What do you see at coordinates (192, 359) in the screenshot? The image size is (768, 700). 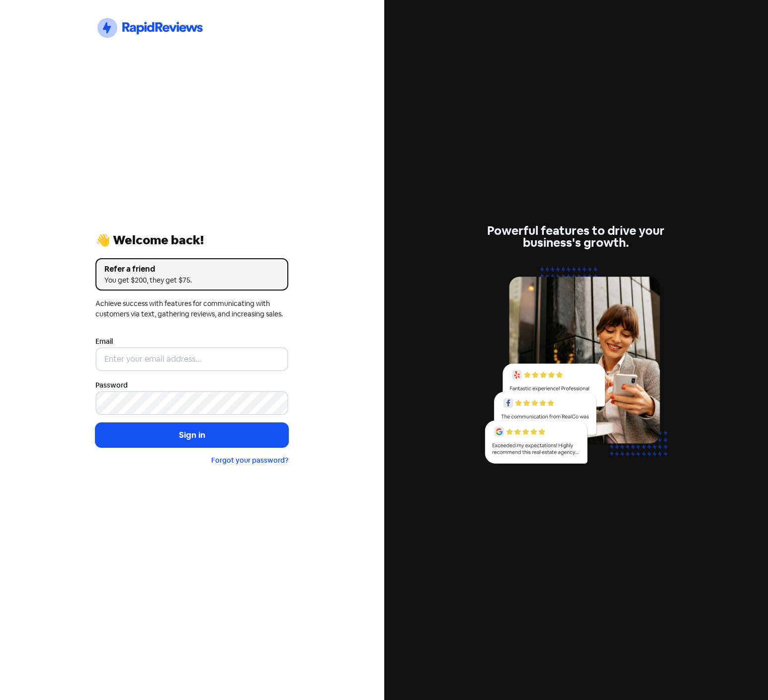 I see `input: Enter your email address...` at bounding box center [192, 359].